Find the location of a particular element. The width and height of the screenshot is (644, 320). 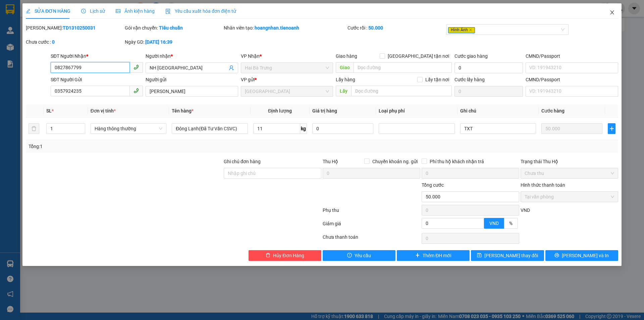

button: plusThêm ĐH mới is located at coordinates (433, 256).